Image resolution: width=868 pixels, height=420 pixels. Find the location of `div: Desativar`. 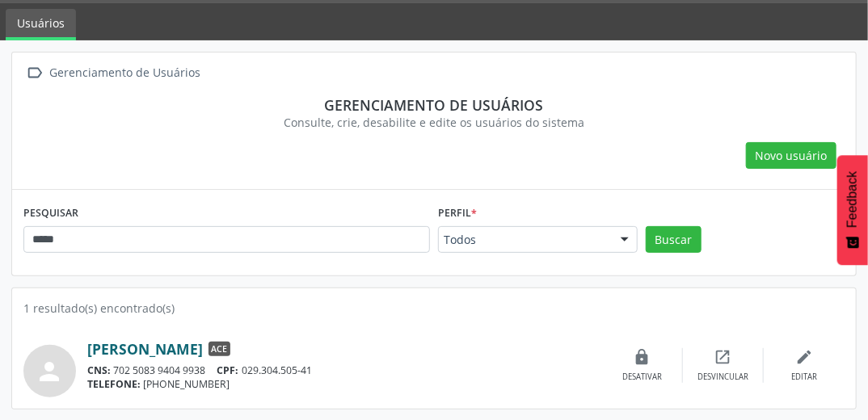

div: Desativar is located at coordinates (642, 377).